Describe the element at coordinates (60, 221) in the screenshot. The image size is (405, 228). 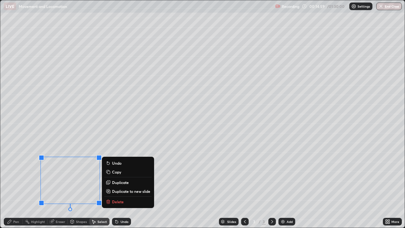
I see `div: Eraser` at that location.